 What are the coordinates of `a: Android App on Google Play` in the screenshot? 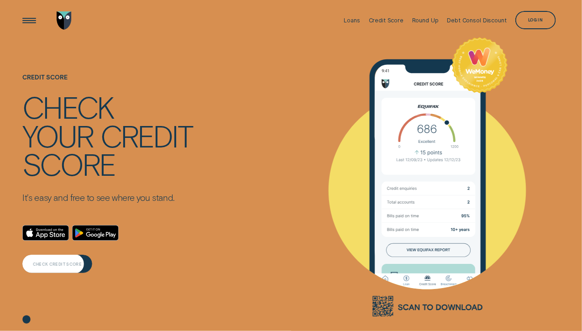 It's located at (95, 233).